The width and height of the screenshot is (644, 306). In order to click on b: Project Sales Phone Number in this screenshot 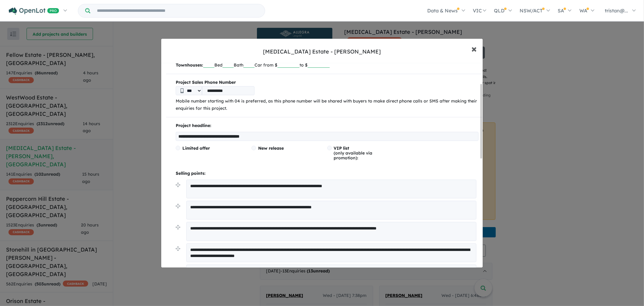, I will do `click(327, 83)`.